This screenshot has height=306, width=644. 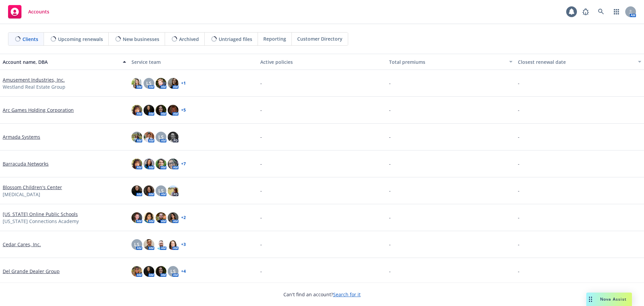 What do you see at coordinates (275, 39) in the screenshot?
I see `span: Reporting` at bounding box center [275, 39].